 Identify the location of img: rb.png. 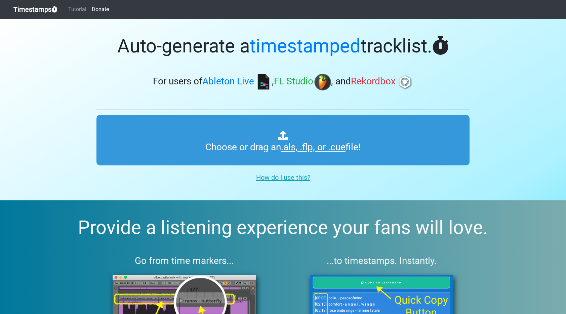
(405, 82).